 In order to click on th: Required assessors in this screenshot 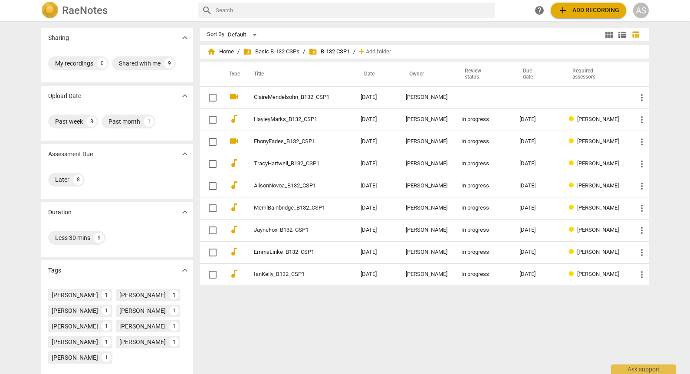, I will do `click(596, 74)`.